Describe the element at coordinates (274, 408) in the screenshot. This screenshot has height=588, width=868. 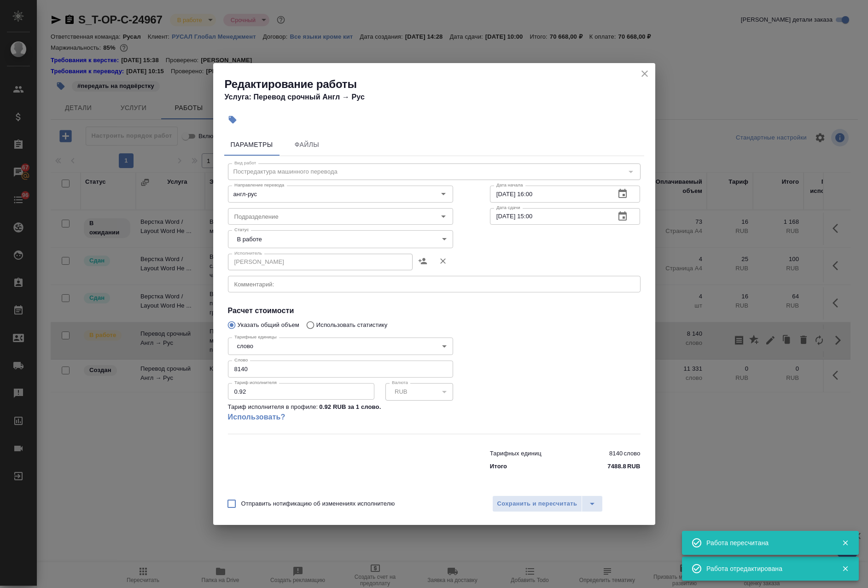
I see `p: Тариф исполнителя в профиле:` at that location.